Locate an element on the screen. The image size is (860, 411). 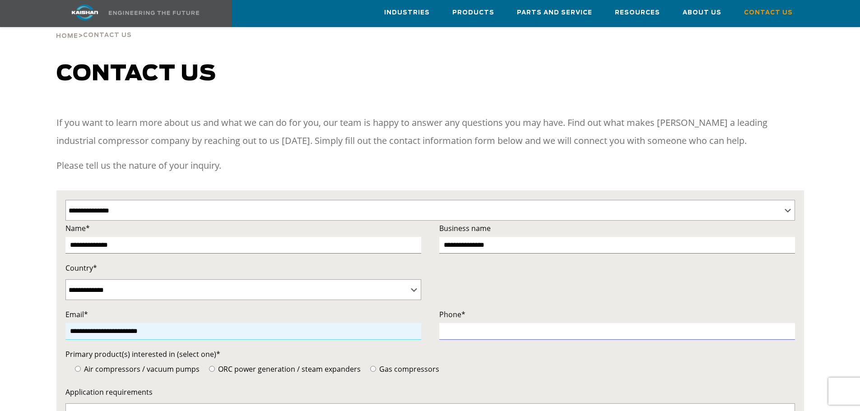
a: Products is located at coordinates (473, 13).